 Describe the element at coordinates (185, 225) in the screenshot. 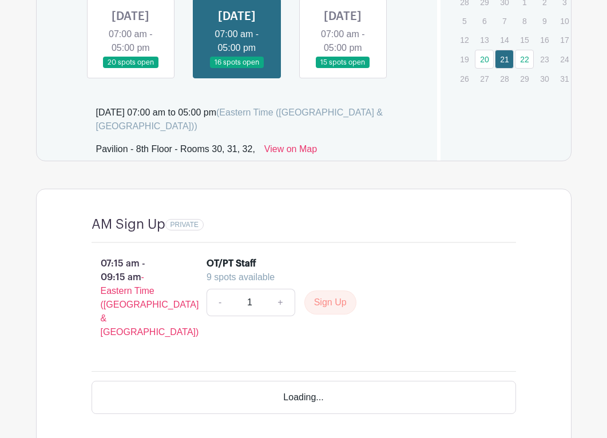

I see `span: PRIVATE` at that location.